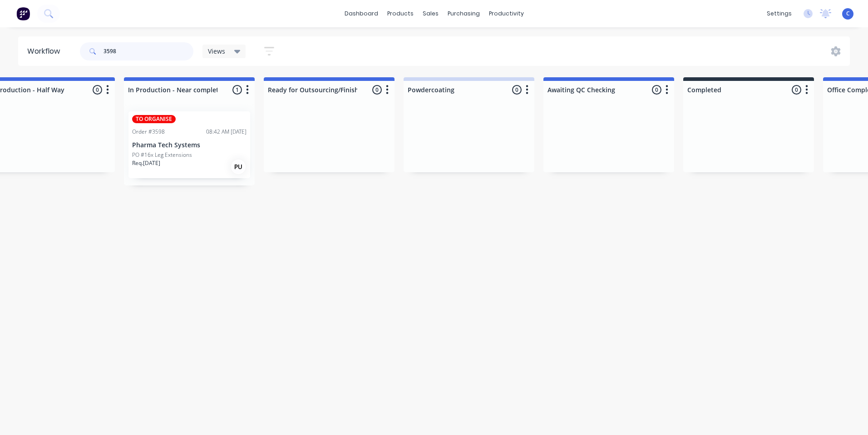 This screenshot has height=435, width=868. I want to click on div: settings, so click(779, 14).